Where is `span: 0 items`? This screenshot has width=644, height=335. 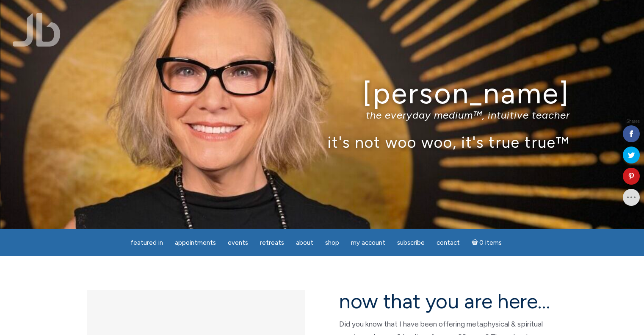
span: 0 items is located at coordinates (490, 242).